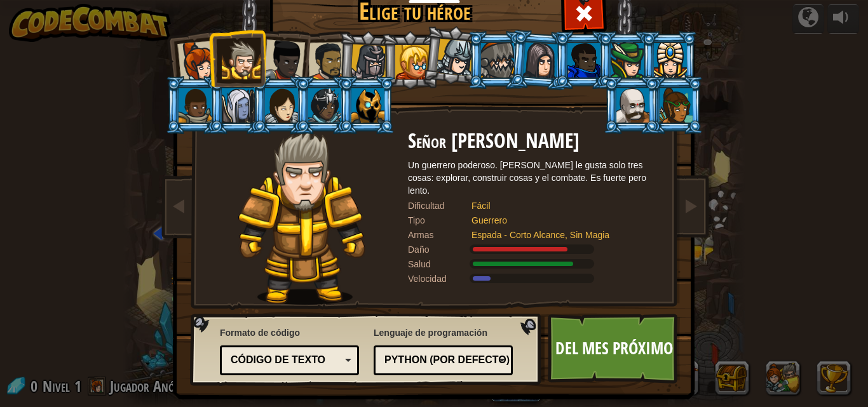 This screenshot has width=868, height=407. Describe the element at coordinates (631, 105) in the screenshot. I see `li: Okar Patatrueno` at that location.